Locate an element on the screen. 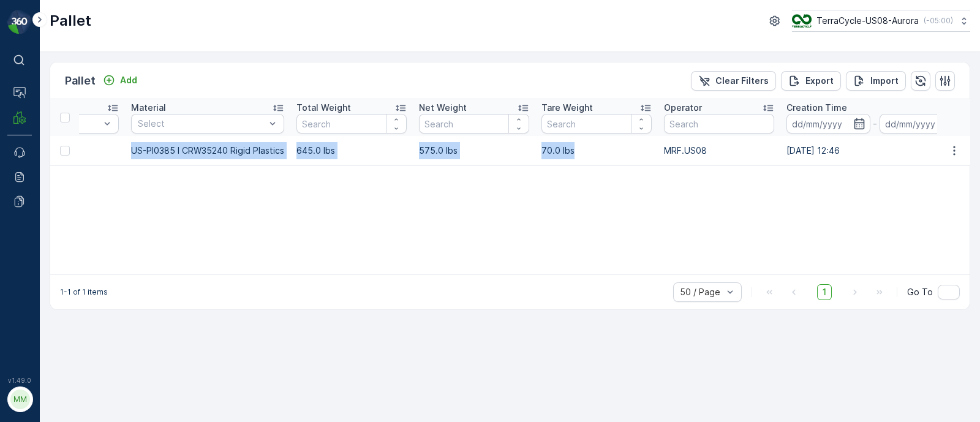  p: Import is located at coordinates (885, 81).